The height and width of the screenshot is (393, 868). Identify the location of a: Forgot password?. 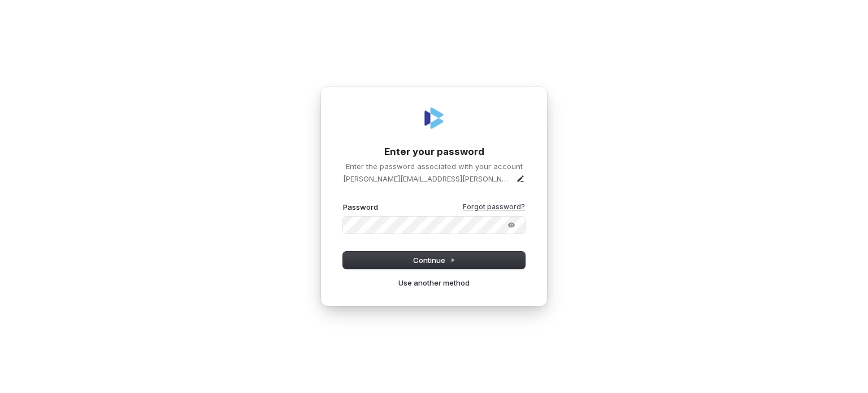
(494, 207).